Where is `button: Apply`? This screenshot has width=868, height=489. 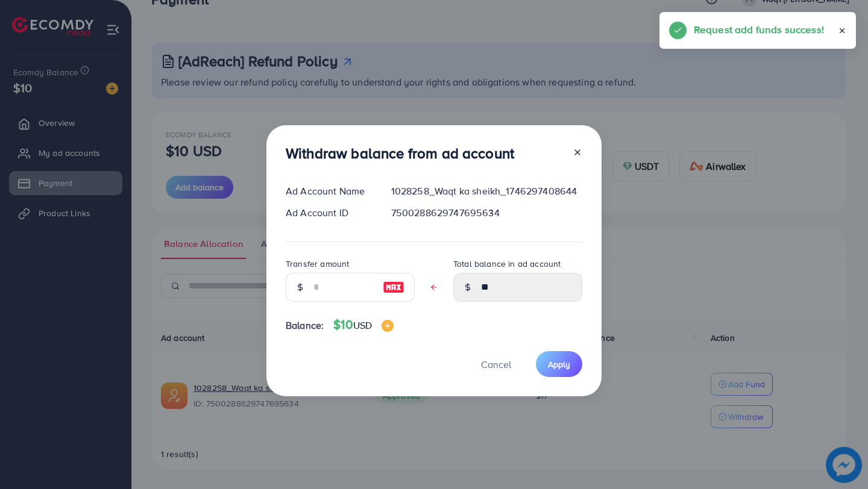 button: Apply is located at coordinates (559, 364).